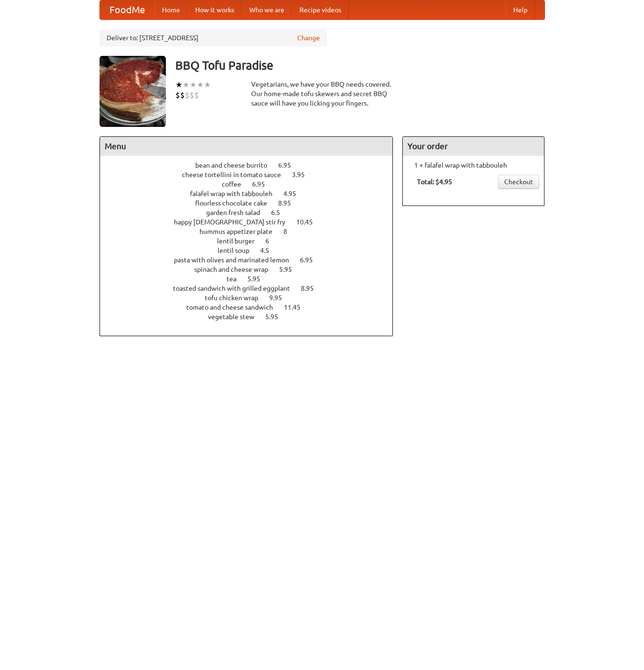  I want to click on a: Home, so click(171, 10).